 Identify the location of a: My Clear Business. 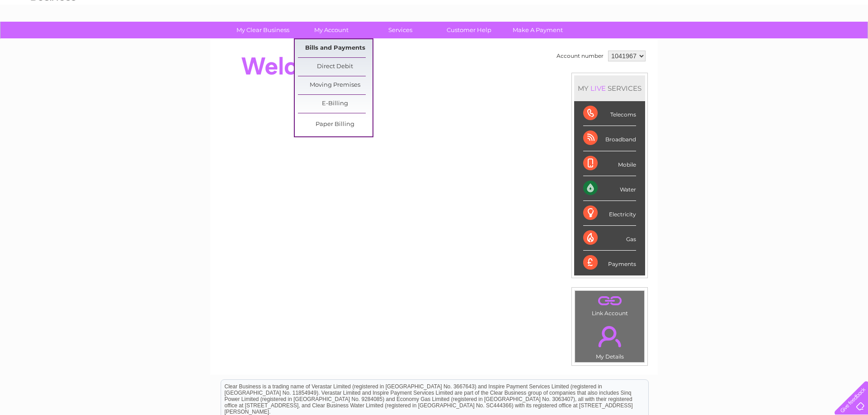
(262, 30).